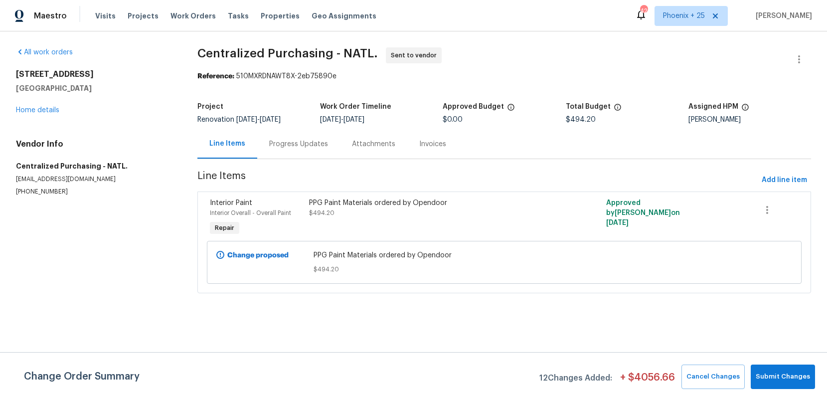 The width and height of the screenshot is (827, 400). Describe the element at coordinates (280, 16) in the screenshot. I see `span: Properties` at that location.